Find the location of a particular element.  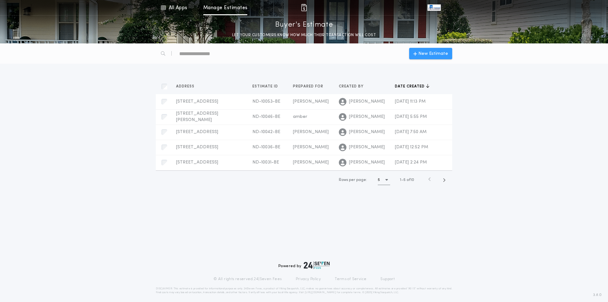

span: Estimate ID is located at coordinates (266, 86).